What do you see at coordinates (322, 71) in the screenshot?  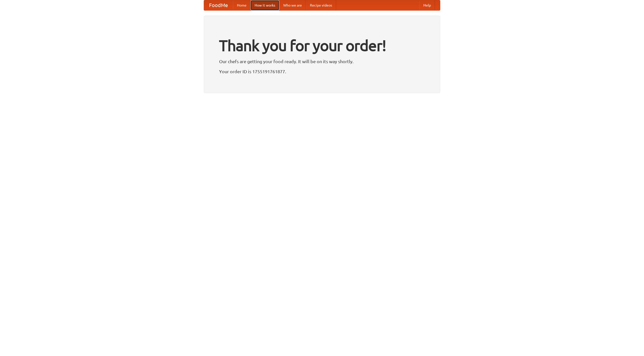 I see `p: Your order ID is 1755191761877.` at bounding box center [322, 71].